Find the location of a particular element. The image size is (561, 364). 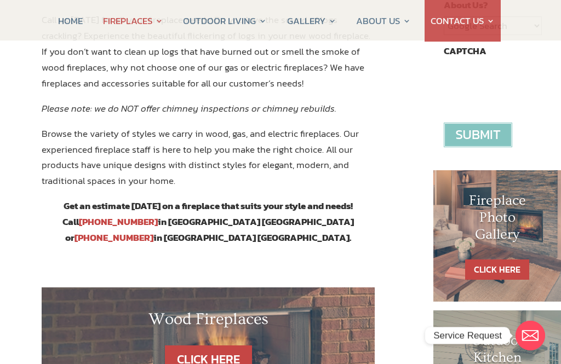

h2: Wood Fireplaces is located at coordinates (208, 322).